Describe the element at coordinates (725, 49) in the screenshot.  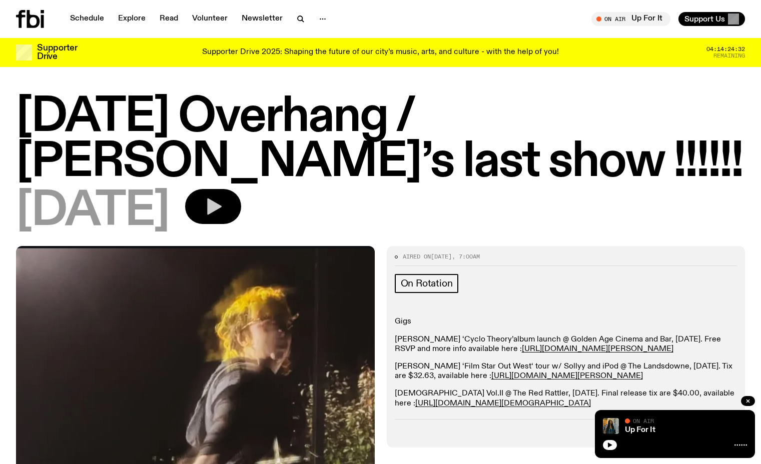
I see `span: 04:14:24:32` at that location.